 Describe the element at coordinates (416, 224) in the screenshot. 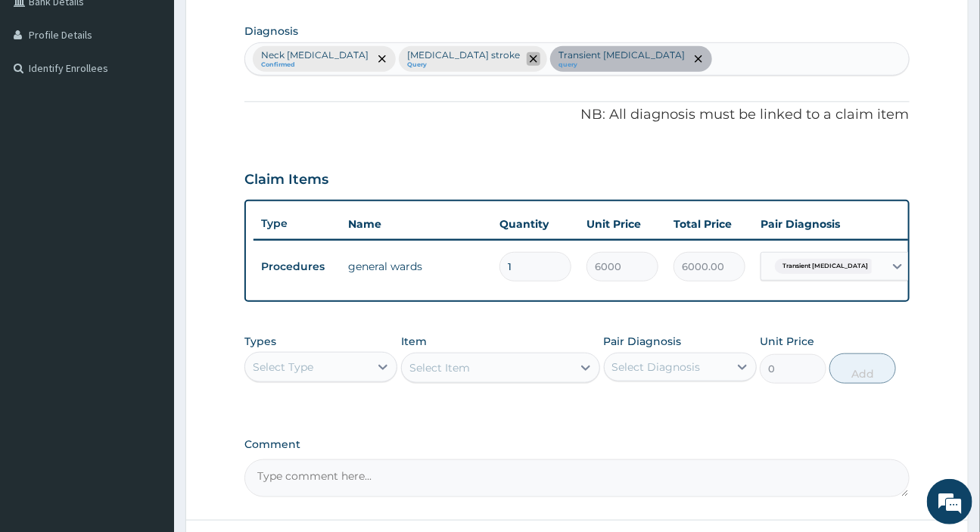

I see `th: Name` at that location.